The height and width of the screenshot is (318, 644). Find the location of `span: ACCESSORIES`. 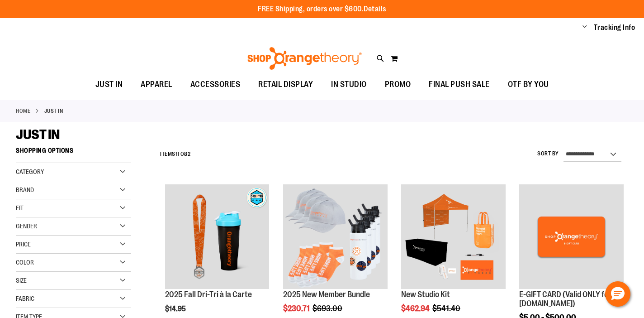

span: ACCESSORIES is located at coordinates (216, 84).